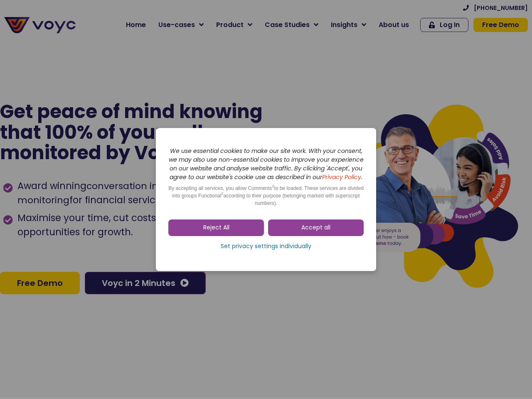  I want to click on a: Reject All, so click(216, 228).